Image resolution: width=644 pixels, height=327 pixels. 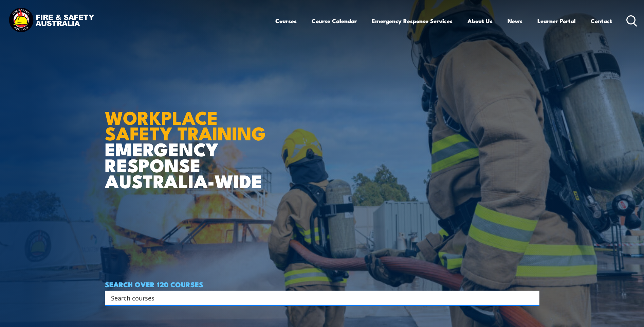 What do you see at coordinates (318, 298) in the screenshot?
I see `input: Search input` at bounding box center [318, 298].